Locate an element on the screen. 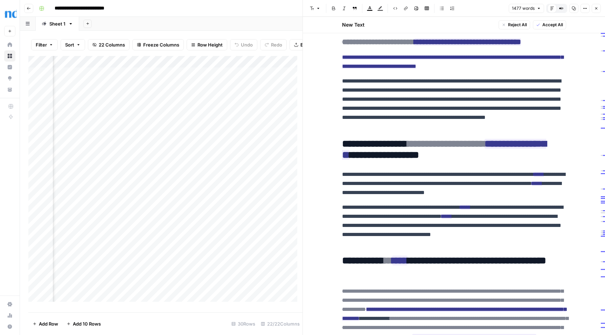 The width and height of the screenshot is (605, 335). span: 22 Columns is located at coordinates (112, 45).